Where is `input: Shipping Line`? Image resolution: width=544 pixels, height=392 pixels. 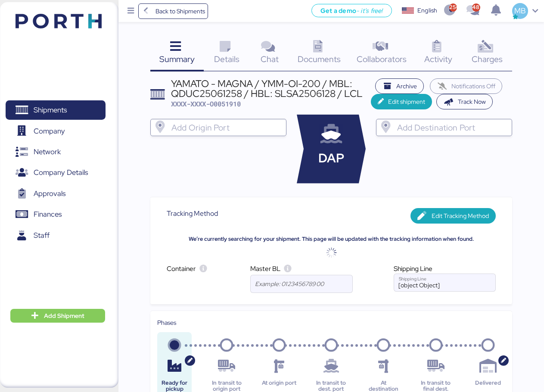
input: Shipping Line is located at coordinates (444, 283).